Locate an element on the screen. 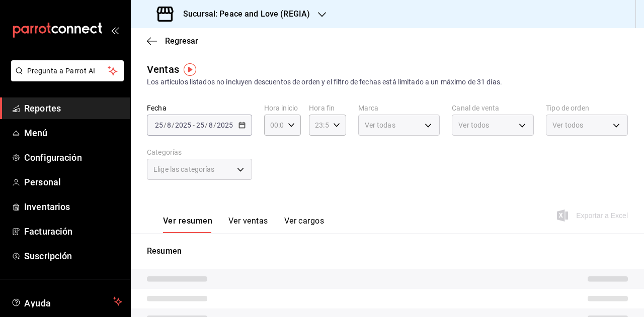 This screenshot has width=644, height=317. button: Pregunta a Parrot AI is located at coordinates (67, 71).